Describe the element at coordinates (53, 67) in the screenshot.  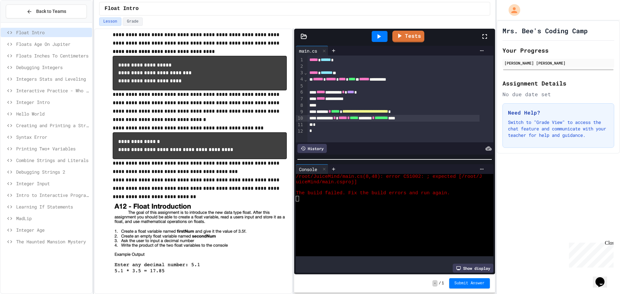
I see `span: Debugging Integers` at that location.